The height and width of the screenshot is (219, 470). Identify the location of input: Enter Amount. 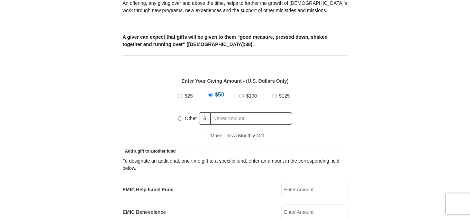
(314, 190).